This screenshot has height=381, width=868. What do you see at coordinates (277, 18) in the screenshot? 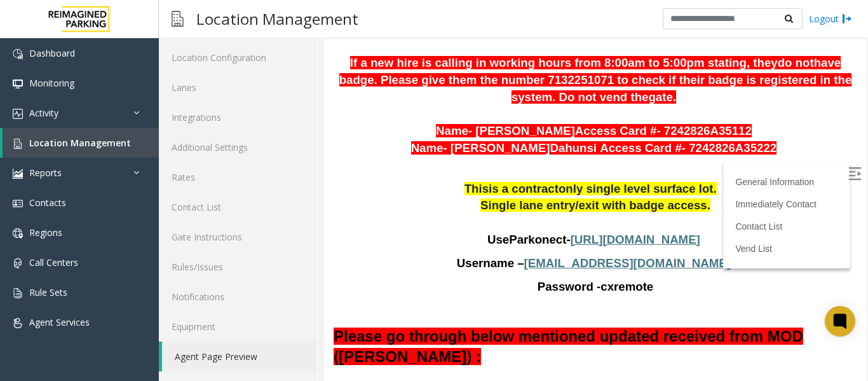
I see `h3: Location Management` at bounding box center [277, 18].